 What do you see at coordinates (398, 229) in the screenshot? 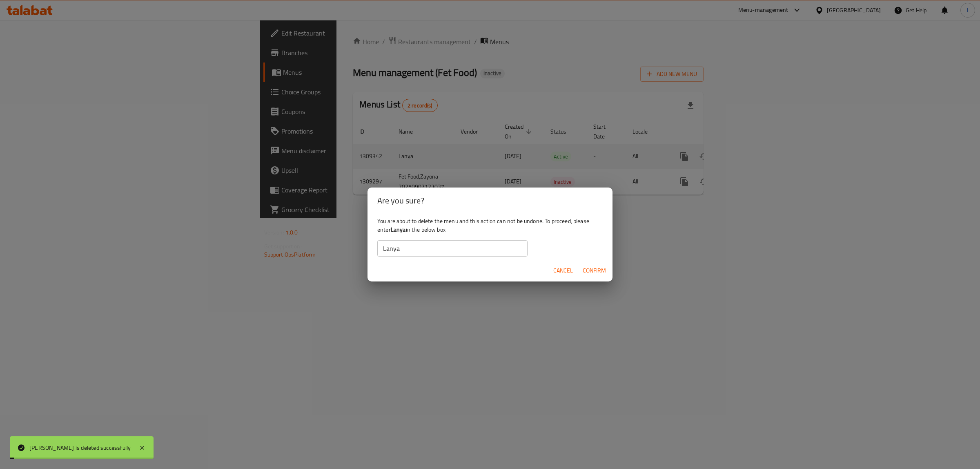
I see `b: Lanya` at bounding box center [398, 229].